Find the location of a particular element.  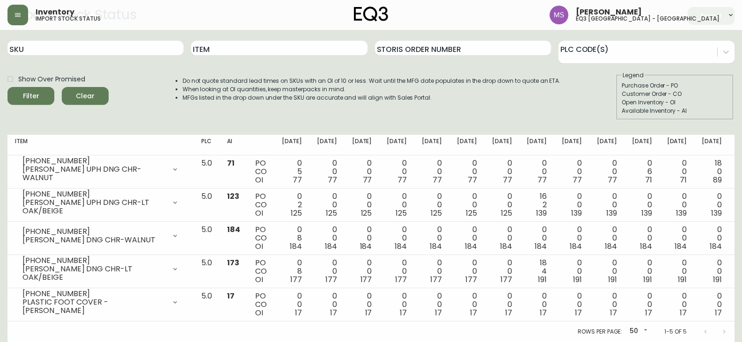

div: Purchase Order - PO is located at coordinates (675, 86).